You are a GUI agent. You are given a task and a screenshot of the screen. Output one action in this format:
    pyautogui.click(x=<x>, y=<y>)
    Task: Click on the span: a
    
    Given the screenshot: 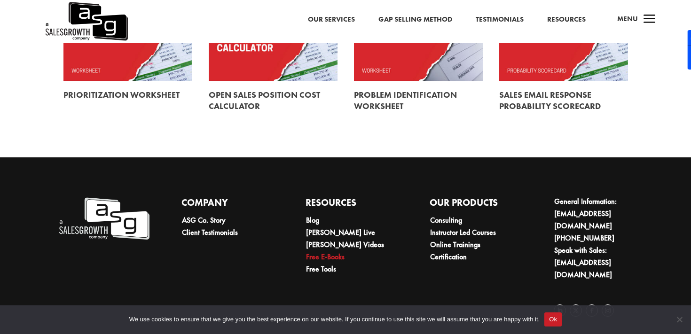 What is the action you would take?
    pyautogui.click(x=650, y=20)
    